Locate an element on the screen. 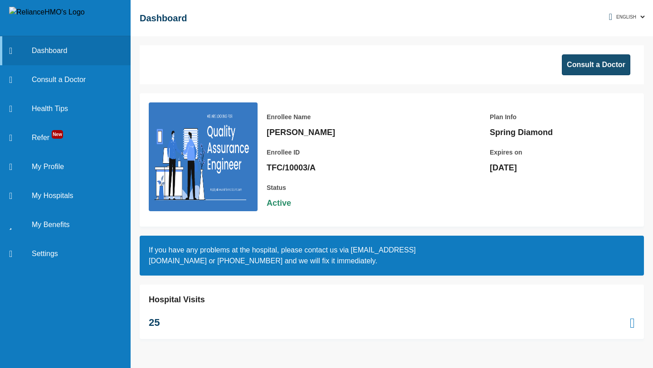 This screenshot has width=653, height=368. p: Hospital Visits is located at coordinates (177, 300).